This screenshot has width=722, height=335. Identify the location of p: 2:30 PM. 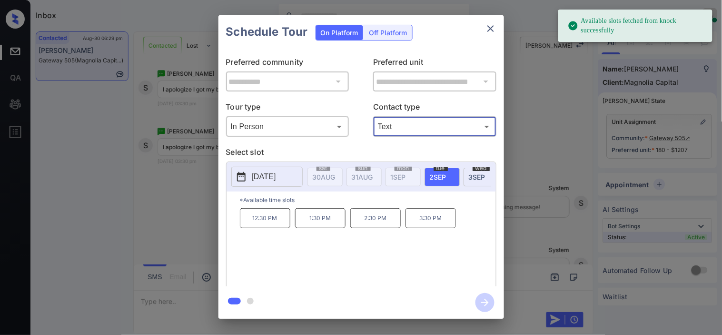
(376, 218).